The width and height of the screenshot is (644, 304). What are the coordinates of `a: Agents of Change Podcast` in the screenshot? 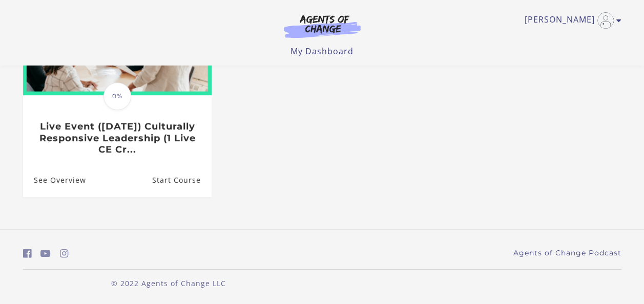 It's located at (567, 253).